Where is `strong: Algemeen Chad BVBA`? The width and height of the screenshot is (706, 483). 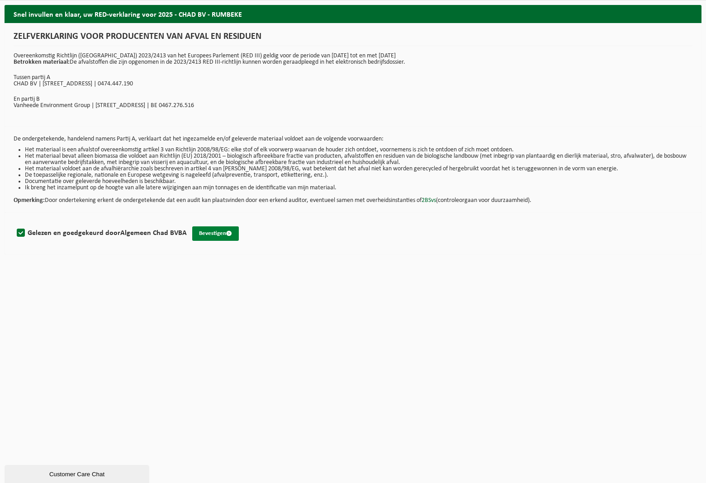 strong: Algemeen Chad BVBA is located at coordinates (153, 233).